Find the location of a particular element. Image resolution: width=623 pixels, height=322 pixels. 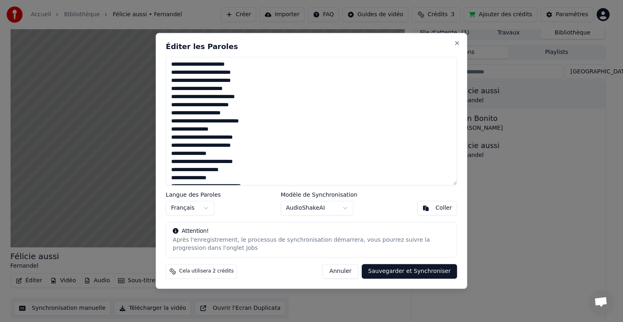

label: Langue des Paroles is located at coordinates (193, 195).